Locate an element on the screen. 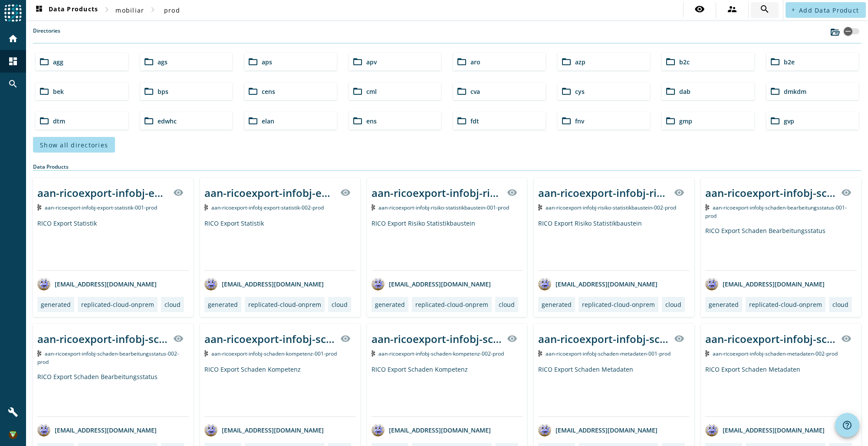 This screenshot has height=446, width=868. img: Kafka Topic: aan-ricoexport-infobj-schaden-metadaten-002-prod is located at coordinates (707, 353).